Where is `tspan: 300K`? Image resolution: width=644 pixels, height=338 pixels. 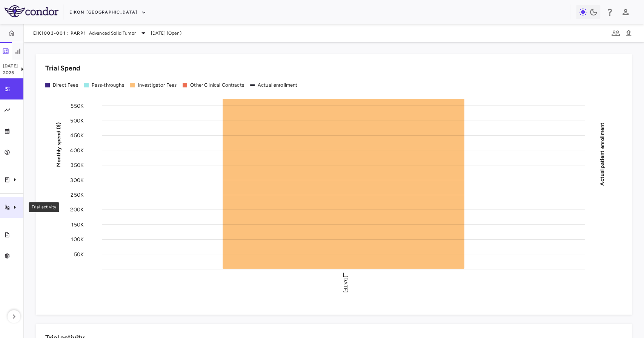 tspan: 300K is located at coordinates (77, 180).